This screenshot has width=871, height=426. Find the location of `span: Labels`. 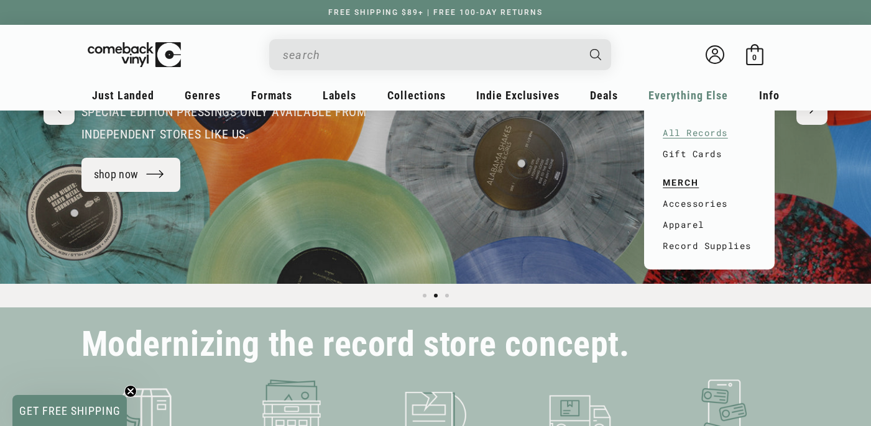

span: Labels is located at coordinates (339, 95).